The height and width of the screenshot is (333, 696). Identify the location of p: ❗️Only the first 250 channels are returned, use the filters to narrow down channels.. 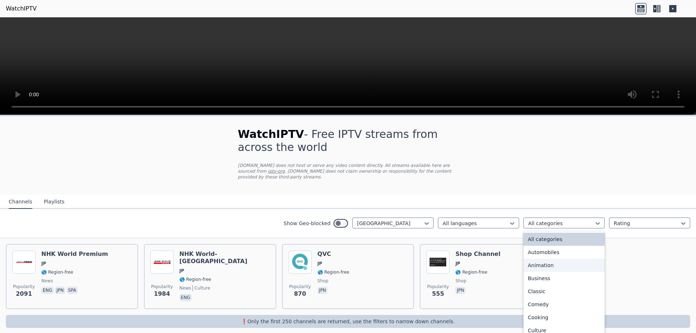
(348, 322).